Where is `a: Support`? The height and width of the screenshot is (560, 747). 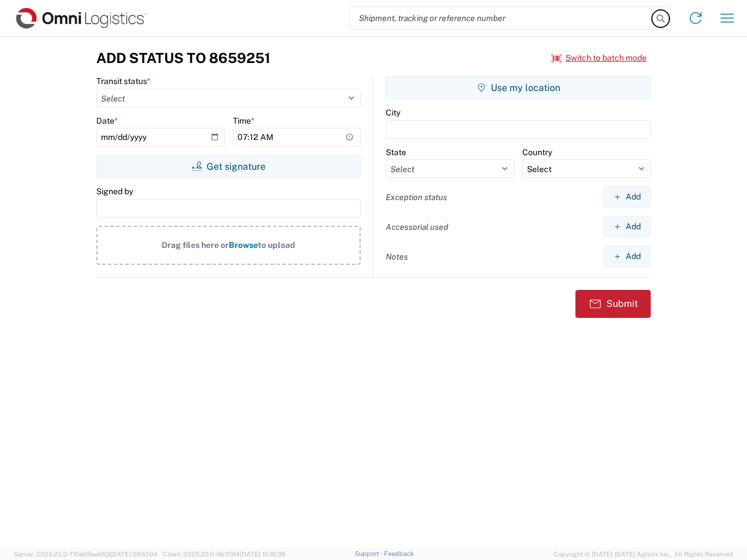
a: Support is located at coordinates (369, 554).